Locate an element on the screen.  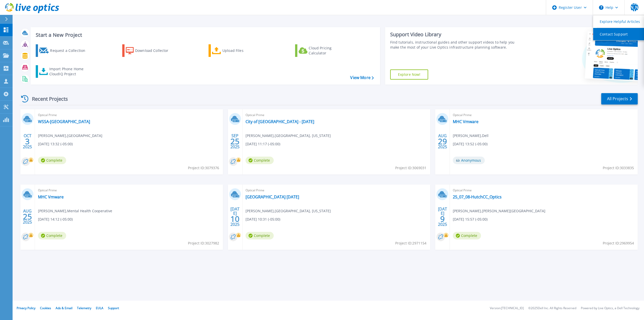
span: Project ID: 3033835 is located at coordinates (619, 168).